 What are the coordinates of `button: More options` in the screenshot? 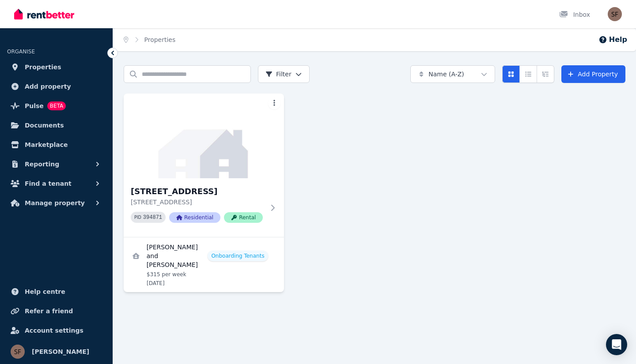 It's located at (274, 103).